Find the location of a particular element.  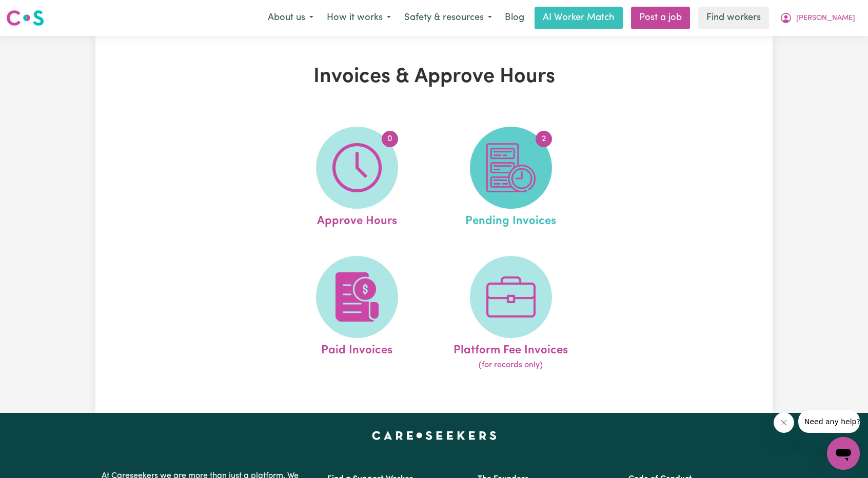

a: Pending Invoices is located at coordinates (511, 179).